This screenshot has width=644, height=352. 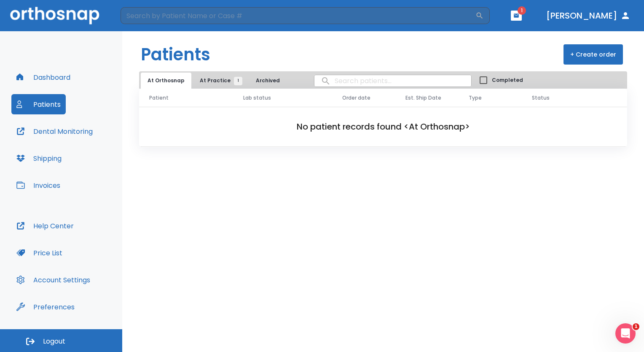 I want to click on h2: No patient records found <At Orthosnap>, so click(x=383, y=127).